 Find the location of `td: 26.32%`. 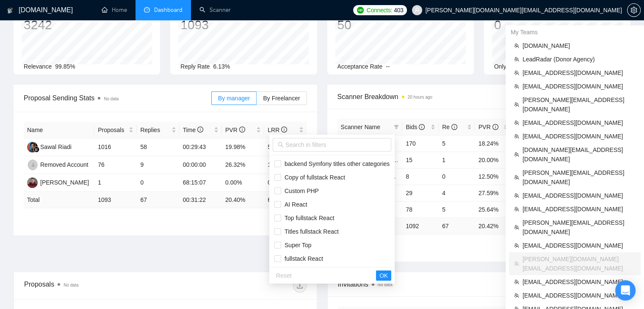

td: 26.32% is located at coordinates (243, 165).